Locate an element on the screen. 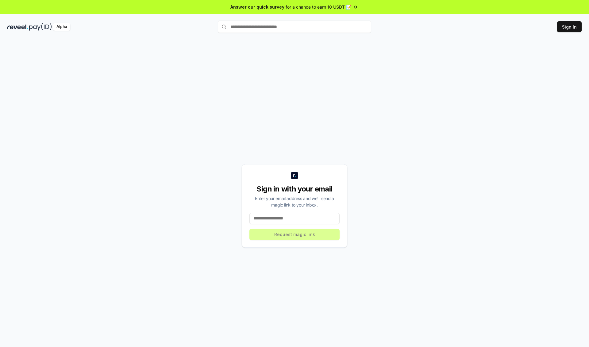 This screenshot has height=347, width=589. img: pay_id is located at coordinates (41, 27).